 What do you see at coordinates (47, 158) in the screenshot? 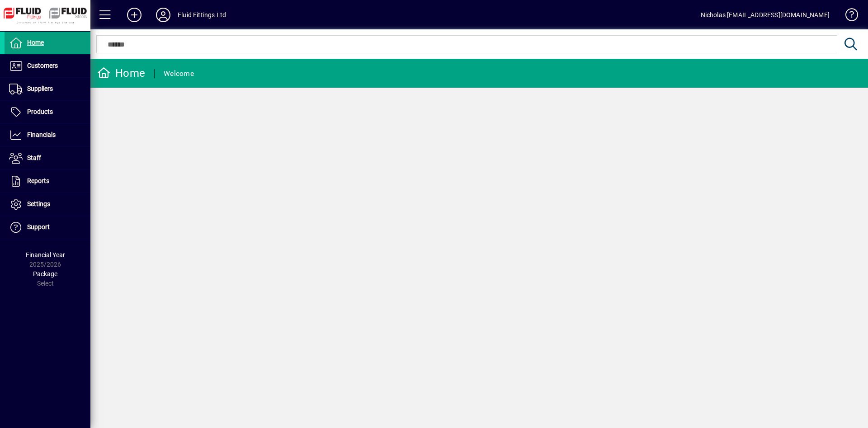
I see `a: Staff` at bounding box center [47, 158].